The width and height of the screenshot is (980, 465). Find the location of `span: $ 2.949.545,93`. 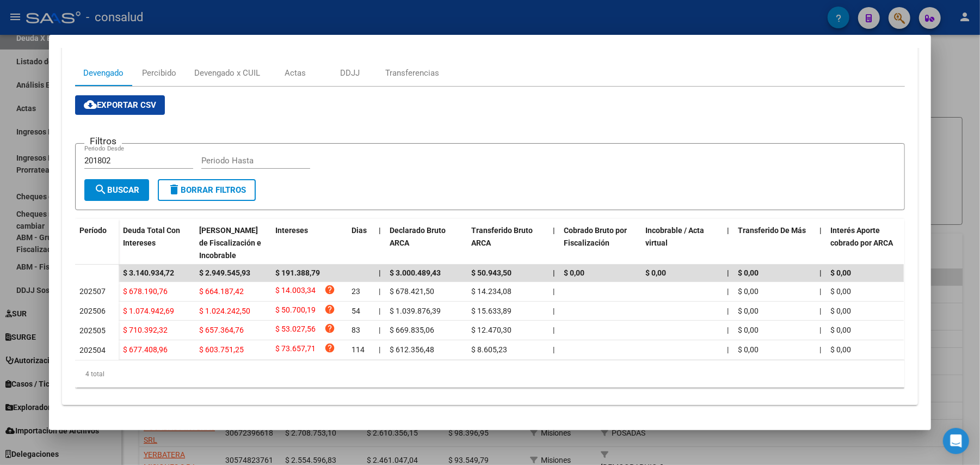

span: $ 2.949.545,93 is located at coordinates (225, 273).